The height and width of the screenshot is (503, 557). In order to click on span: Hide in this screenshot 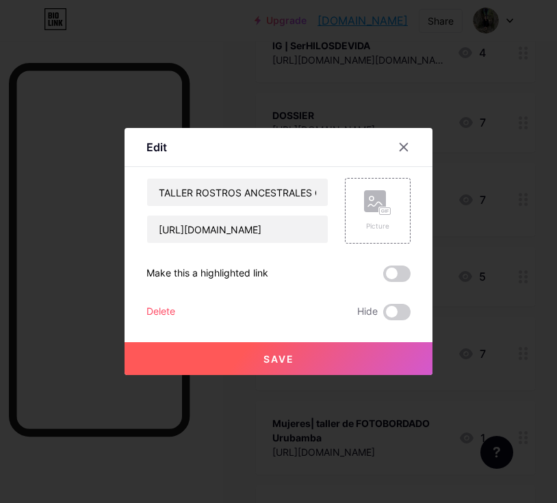, I will do `click(368, 312)`.